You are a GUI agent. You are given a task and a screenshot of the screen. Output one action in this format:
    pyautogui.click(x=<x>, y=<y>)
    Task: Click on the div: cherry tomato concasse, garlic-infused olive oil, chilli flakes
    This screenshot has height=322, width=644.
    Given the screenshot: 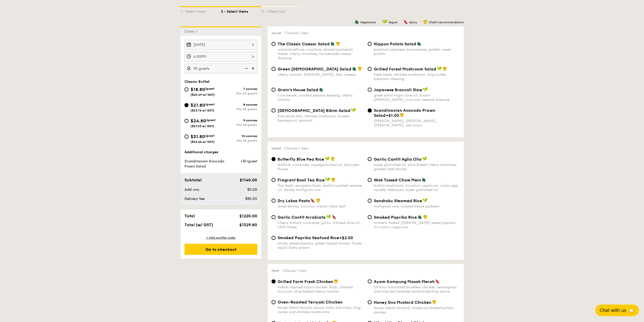 What is the action you would take?
    pyautogui.click(x=321, y=225)
    